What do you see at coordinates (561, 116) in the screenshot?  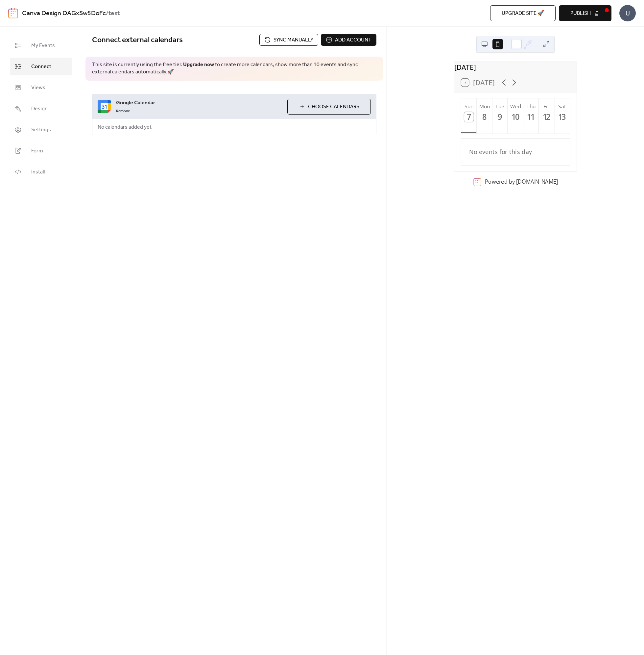 I see `button: Sat13` at bounding box center [561, 116].